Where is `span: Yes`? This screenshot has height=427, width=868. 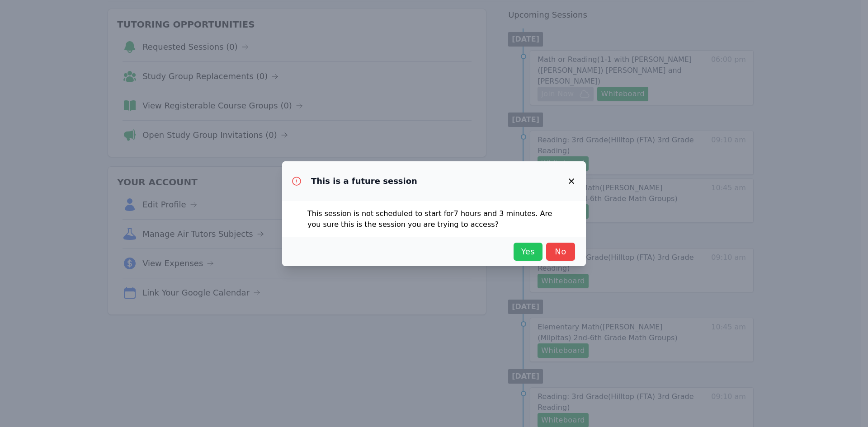
span: Yes is located at coordinates (528, 252).